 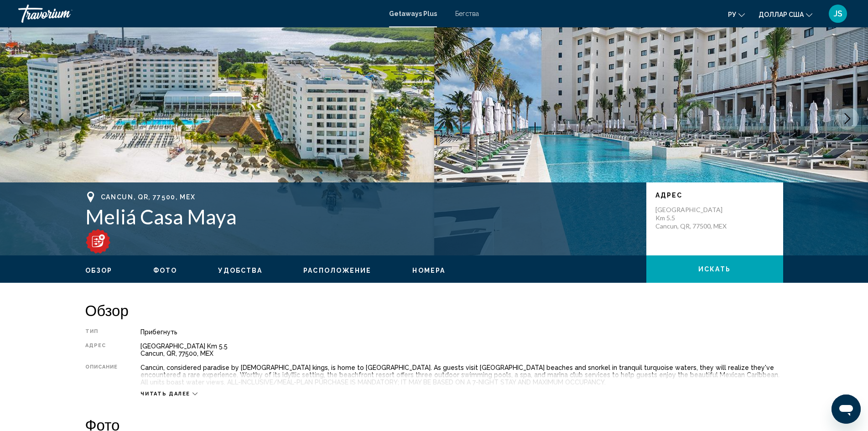 What do you see at coordinates (785, 14) in the screenshot?
I see `button: Изменить валюту` at bounding box center [785, 14].